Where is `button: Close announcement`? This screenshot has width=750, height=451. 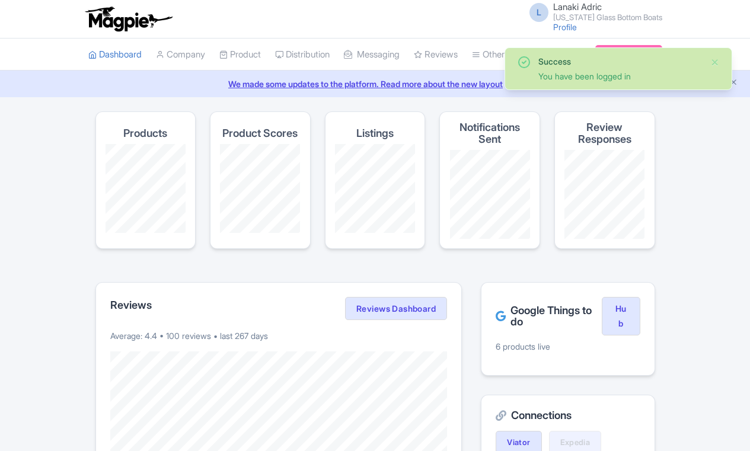
button: Close announcement is located at coordinates (734, 83).